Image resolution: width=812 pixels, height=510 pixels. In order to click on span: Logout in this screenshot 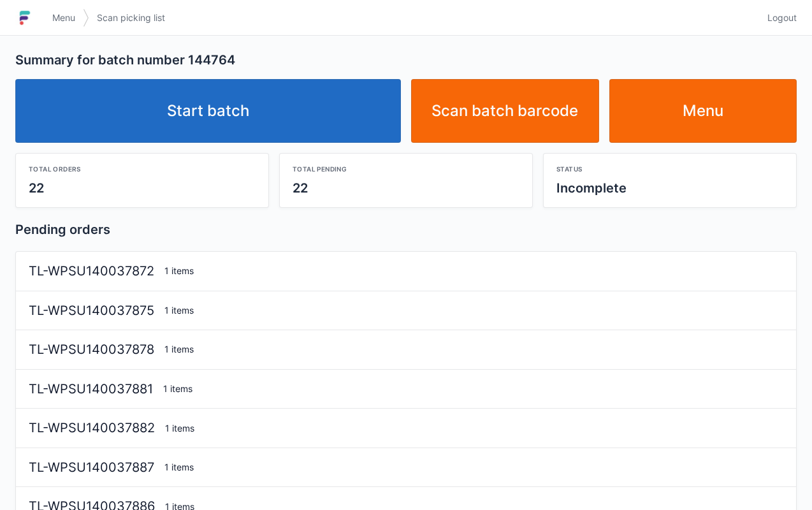, I will do `click(782, 18)`.